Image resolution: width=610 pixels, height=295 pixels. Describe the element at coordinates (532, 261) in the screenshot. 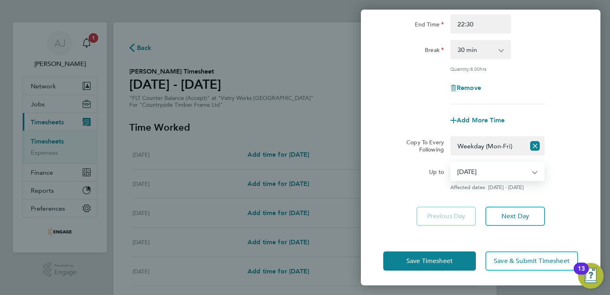

I see `span: Save & Submit Timesheet` at that location.